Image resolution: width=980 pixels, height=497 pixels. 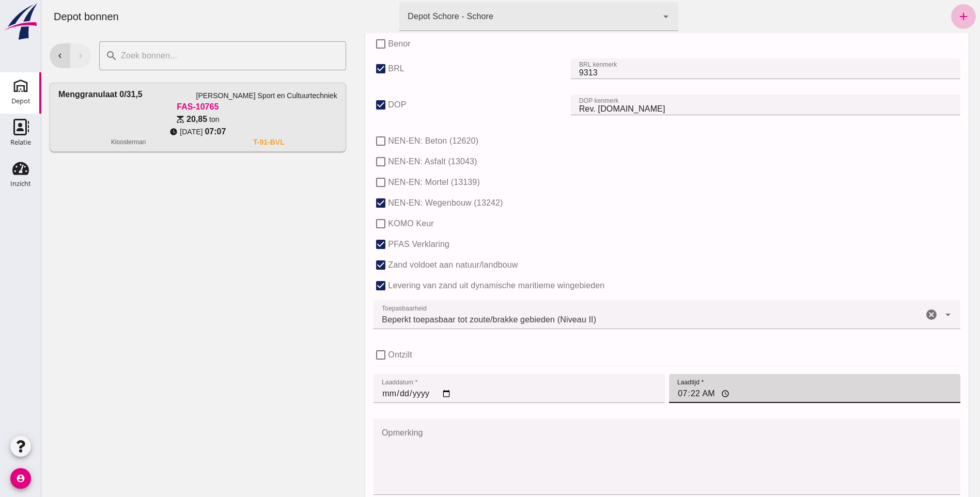 I want to click on label: Levering van zand uit dynamische maritieme wingebieden, so click(x=455, y=286).